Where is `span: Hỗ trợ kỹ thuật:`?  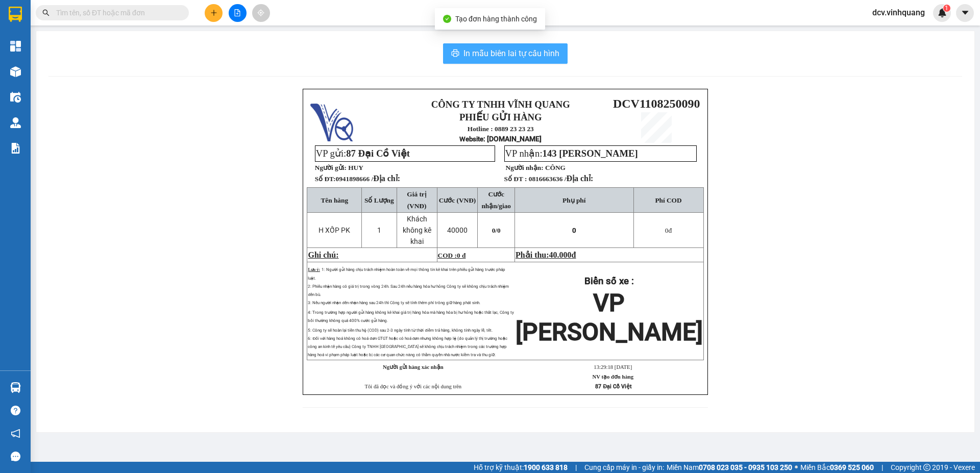
span: Hỗ trợ kỹ thuật: is located at coordinates (521, 467).